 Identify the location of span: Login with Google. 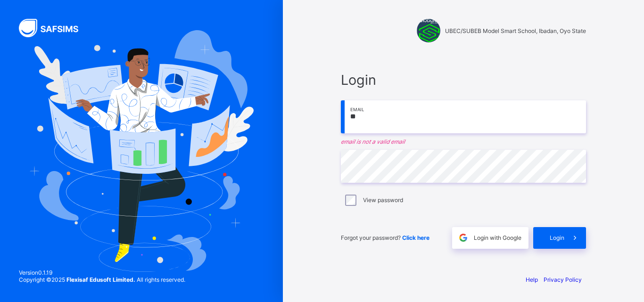
(498, 237).